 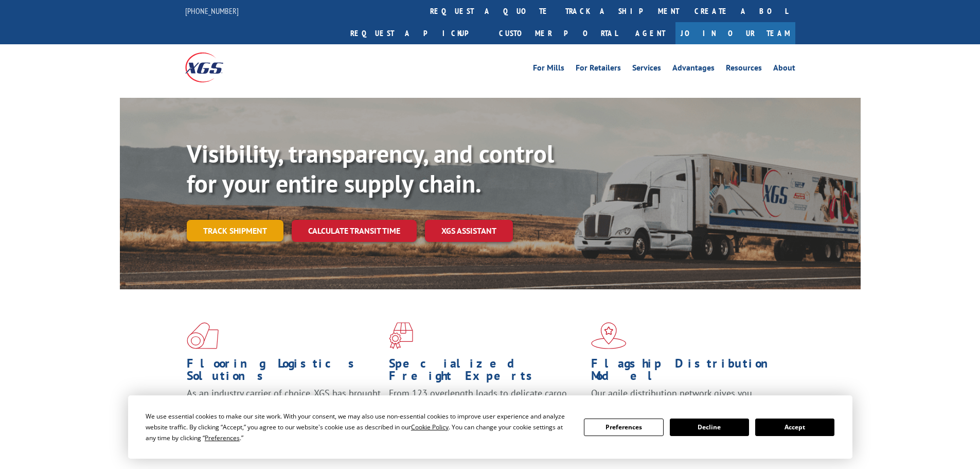 What do you see at coordinates (608, 336) in the screenshot?
I see `img: xgs-icon-flagship-distribution-model-red` at bounding box center [608, 336].